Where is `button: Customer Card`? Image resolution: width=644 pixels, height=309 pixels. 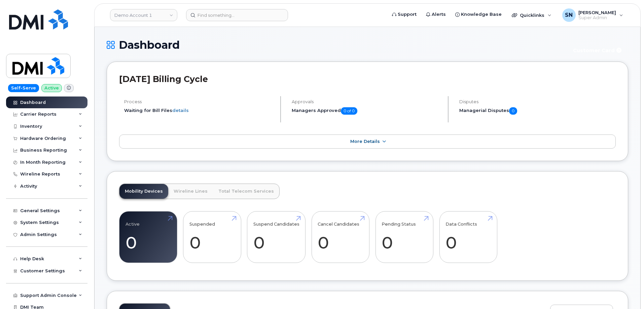 button: Customer Card is located at coordinates (598, 50).